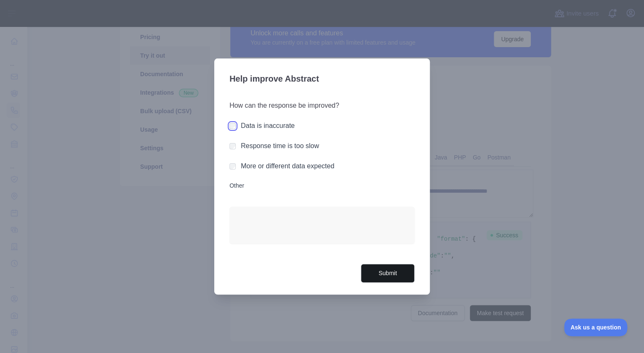  Describe the element at coordinates (280, 145) in the screenshot. I see `label: Response time is too slow` at that location.